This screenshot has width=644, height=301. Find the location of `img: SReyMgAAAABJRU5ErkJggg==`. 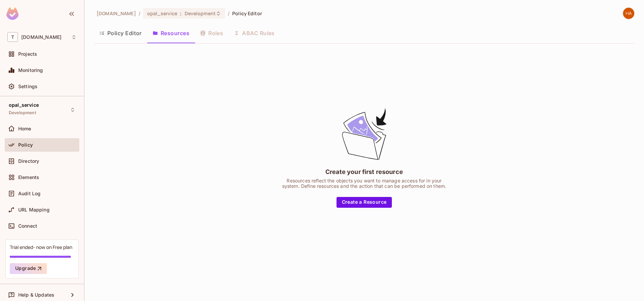

img: SReyMgAAAABJRU5ErkJggg== is located at coordinates (12, 14).